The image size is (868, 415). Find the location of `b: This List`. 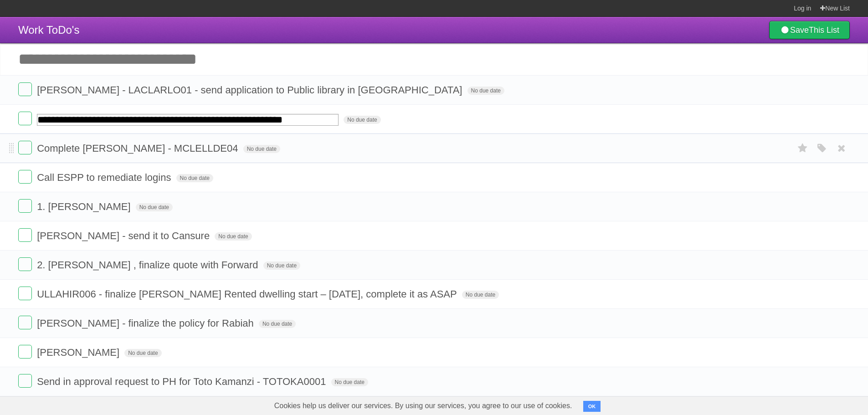

b: This List is located at coordinates (824, 30).